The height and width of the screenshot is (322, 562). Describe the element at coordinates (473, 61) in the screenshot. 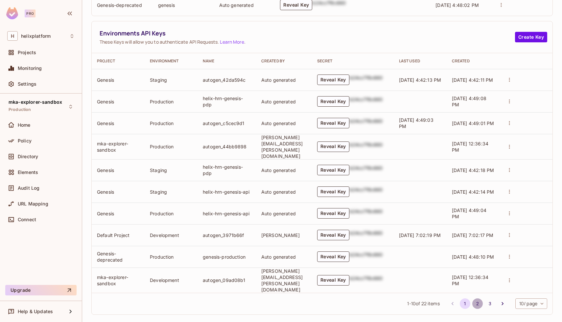

I see `div: Created` at that location.